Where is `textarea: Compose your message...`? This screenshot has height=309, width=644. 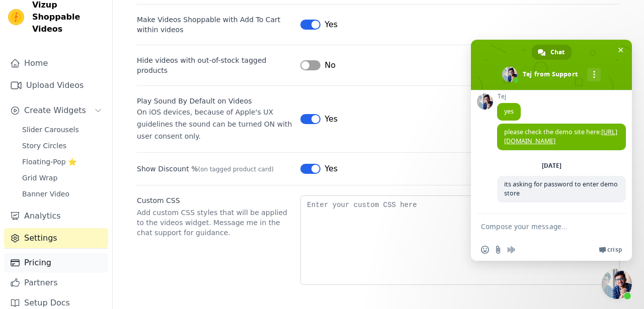
textarea: Compose your message... is located at coordinates (541, 226).